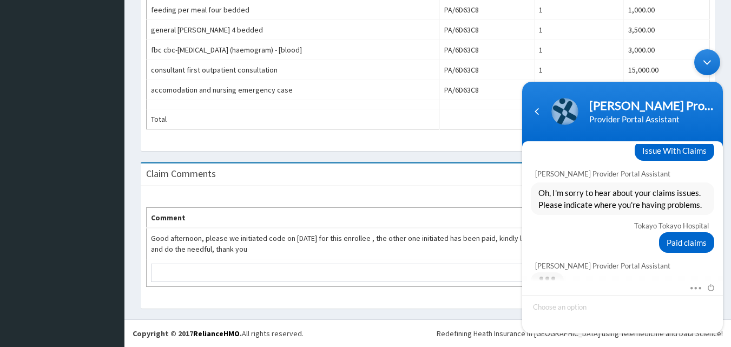 The image size is (731, 347). I want to click on td: accomodation and nursing emergency case, so click(293, 90).